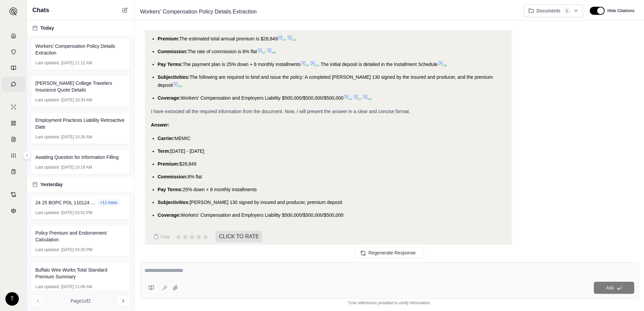 Image resolution: width=644 pixels, height=311 pixels. Describe the element at coordinates (389, 302) in the screenshot. I see `div: *Use references provided to verify information.` at that location.